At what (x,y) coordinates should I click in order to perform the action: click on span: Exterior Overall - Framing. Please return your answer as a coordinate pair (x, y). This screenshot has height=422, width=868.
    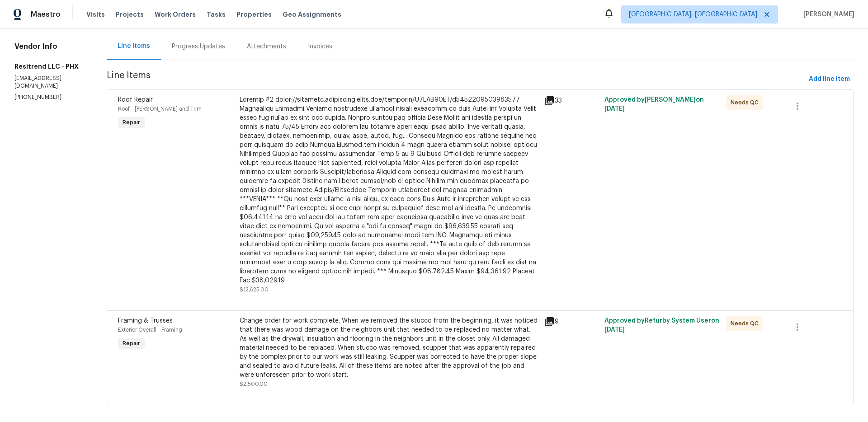
    Looking at the image, I should click on (150, 330).